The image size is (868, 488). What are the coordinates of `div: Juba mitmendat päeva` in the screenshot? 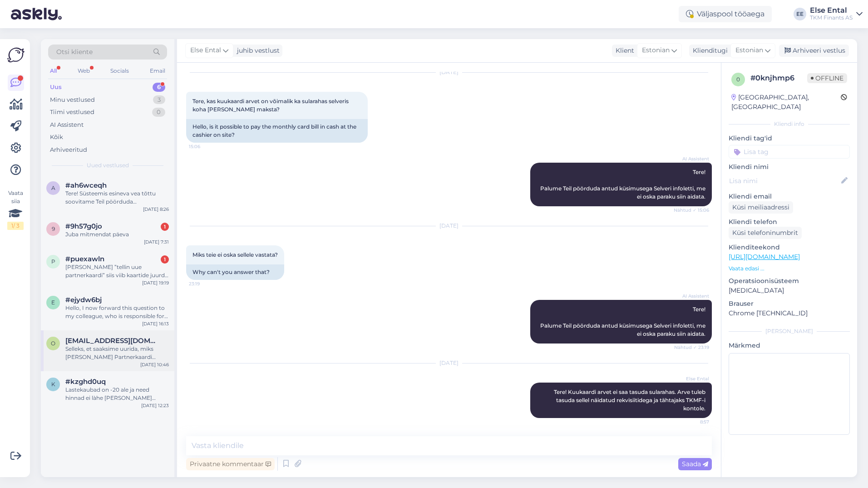 It's located at (117, 234).